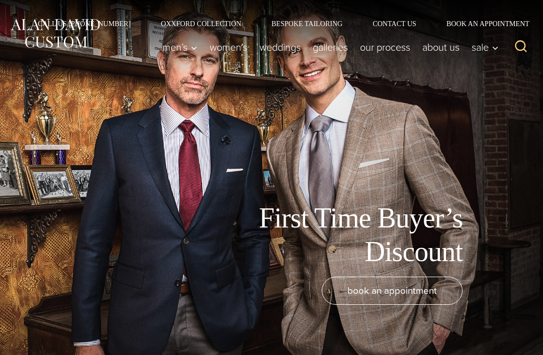 Image resolution: width=543 pixels, height=355 pixels. I want to click on a: Women’s, so click(228, 47).